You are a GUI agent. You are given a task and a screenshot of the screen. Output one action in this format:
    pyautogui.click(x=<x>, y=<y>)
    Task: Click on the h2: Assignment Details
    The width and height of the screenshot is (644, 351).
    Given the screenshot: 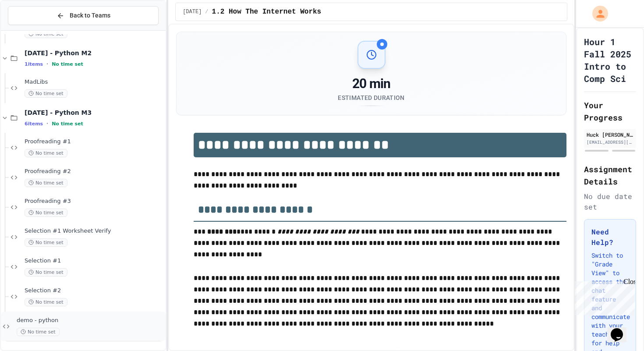 What is the action you would take?
    pyautogui.click(x=610, y=176)
    